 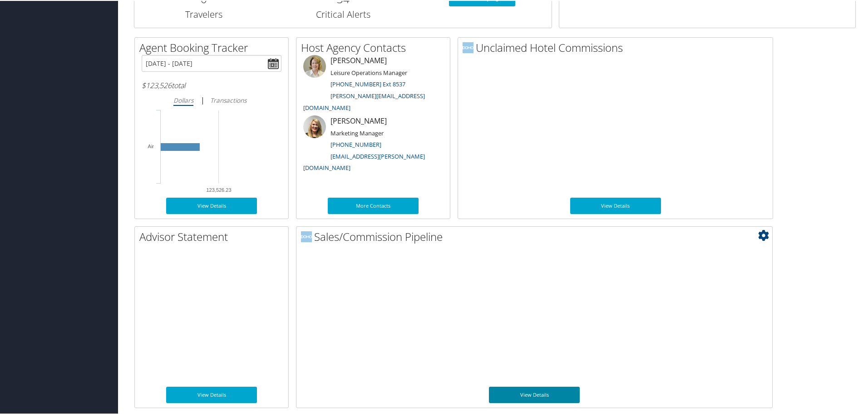 What do you see at coordinates (373, 205) in the screenshot?
I see `a: More Contacts` at bounding box center [373, 205].